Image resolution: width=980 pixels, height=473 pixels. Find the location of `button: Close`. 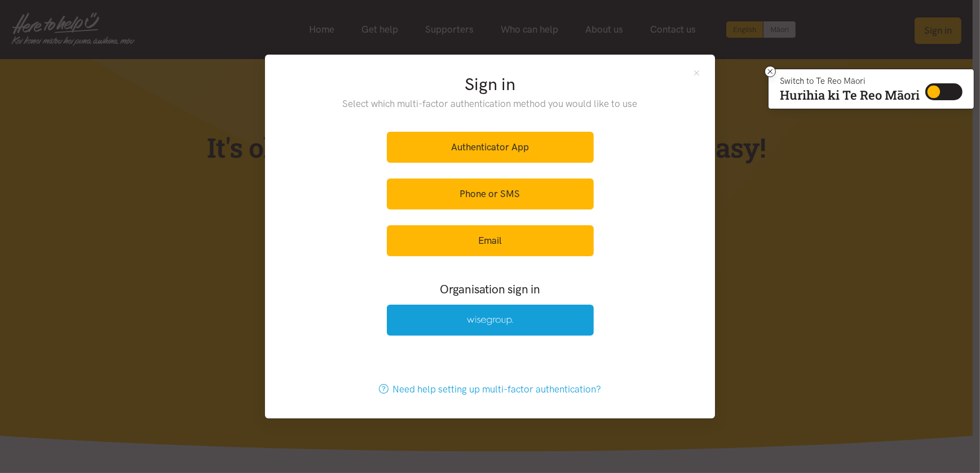

button: Close is located at coordinates (696, 72).